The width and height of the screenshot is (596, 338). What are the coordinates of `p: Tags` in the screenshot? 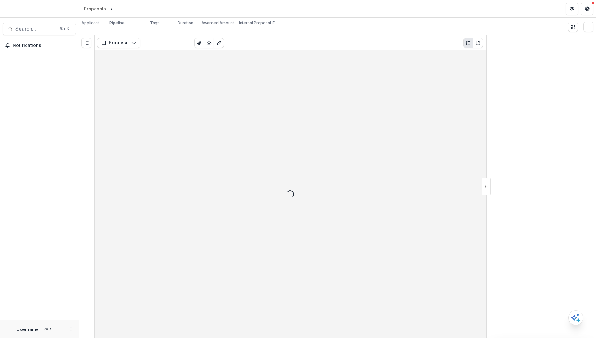 It's located at (155, 23).